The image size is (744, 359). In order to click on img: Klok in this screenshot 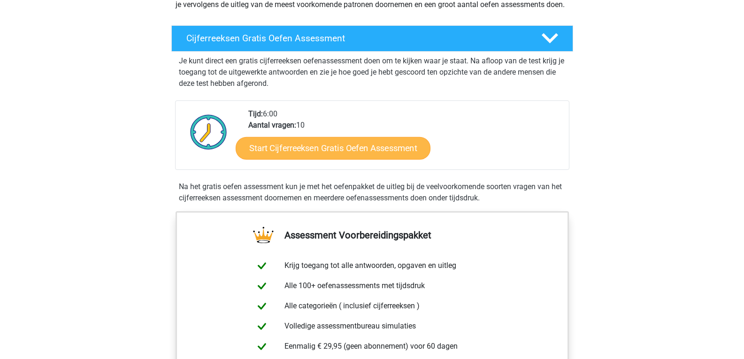, I will do `click(208, 132)`.